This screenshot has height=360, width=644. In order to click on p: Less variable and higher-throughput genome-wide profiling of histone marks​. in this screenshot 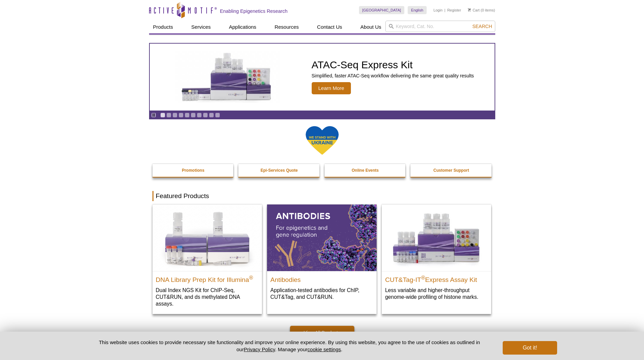, I will do `click(436, 293)`.